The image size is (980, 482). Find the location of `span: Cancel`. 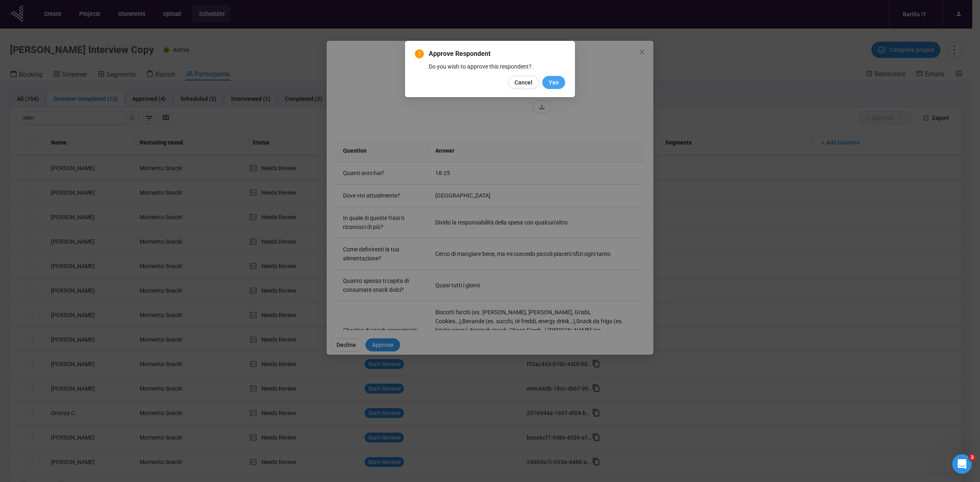

span: Cancel is located at coordinates (523, 83).